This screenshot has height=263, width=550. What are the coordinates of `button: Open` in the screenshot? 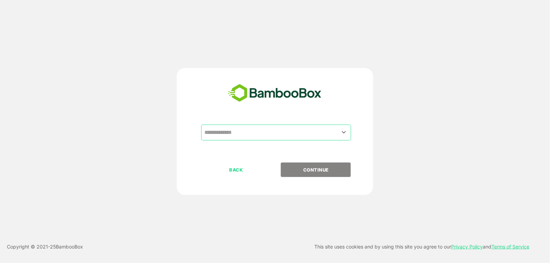 It's located at (344, 132).